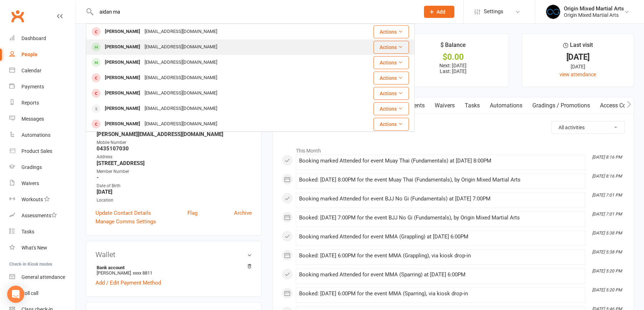 Image resolution: width=644 pixels, height=310 pixels. What do you see at coordinates (174, 148) in the screenshot?
I see `strong: 0435107030` at bounding box center [174, 148].